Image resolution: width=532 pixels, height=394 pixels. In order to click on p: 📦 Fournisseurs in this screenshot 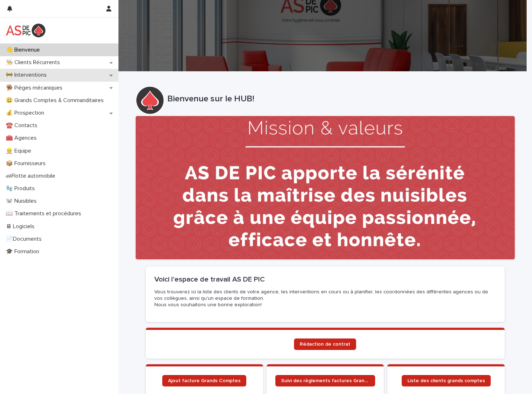, I will do `click(27, 164)`.